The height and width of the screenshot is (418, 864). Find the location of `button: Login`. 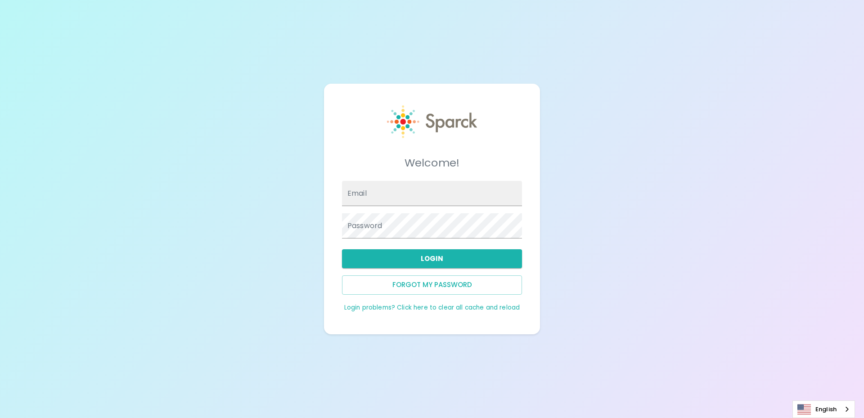

button: Login is located at coordinates (432, 259).